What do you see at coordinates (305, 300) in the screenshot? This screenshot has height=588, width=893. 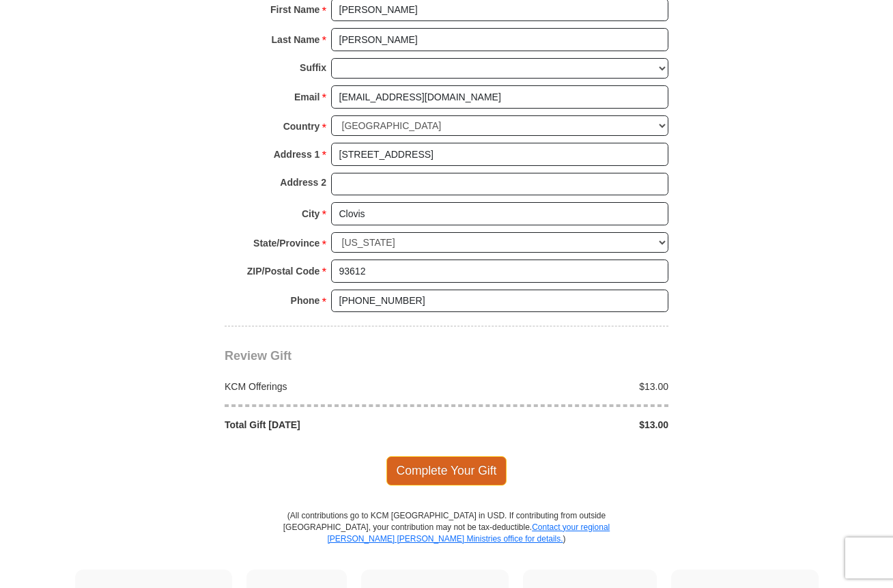 I see `strong: Phone` at bounding box center [305, 300].